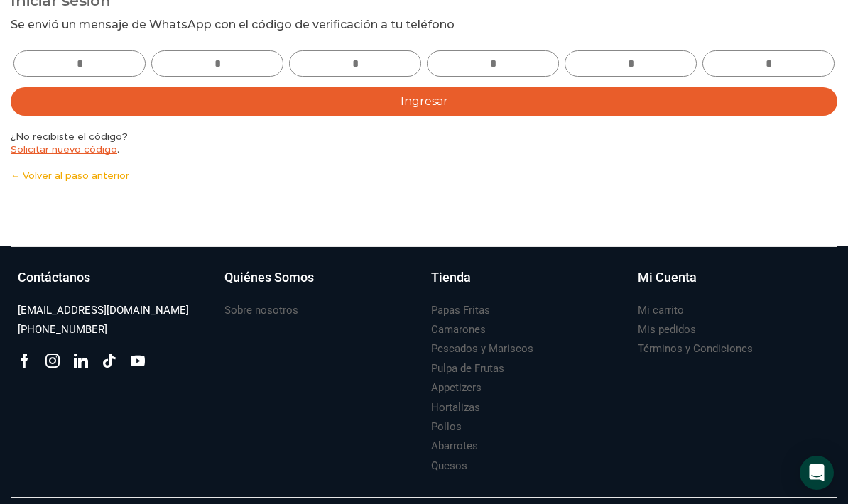 The image size is (848, 504). Describe the element at coordinates (468, 369) in the screenshot. I see `h3: Pulpa de Frutas` at that location.